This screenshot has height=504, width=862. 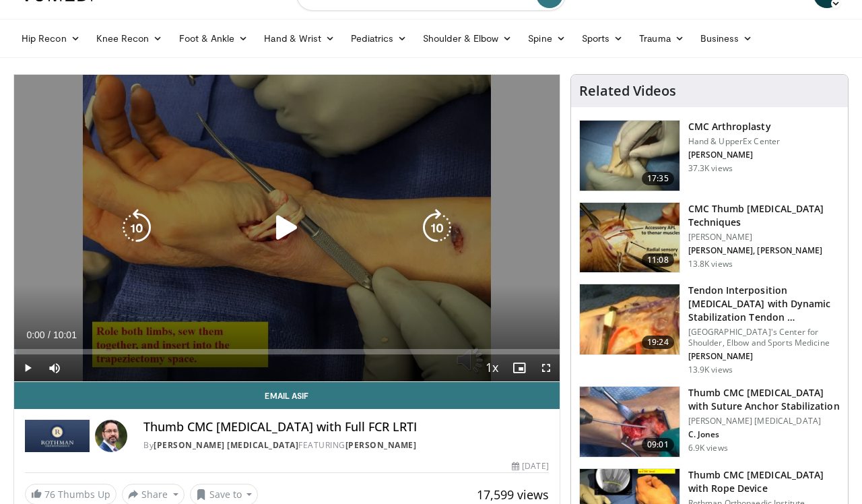 I want to click on p: 13.9K views, so click(x=711, y=370).